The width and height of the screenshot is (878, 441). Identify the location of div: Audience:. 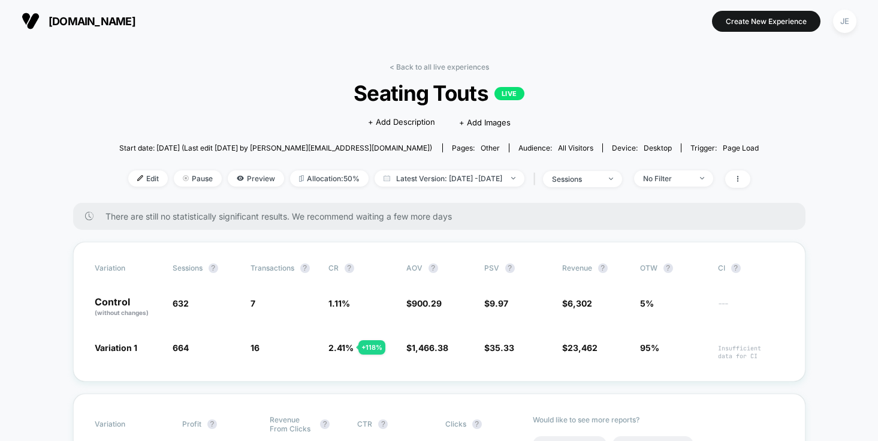
(556, 147).